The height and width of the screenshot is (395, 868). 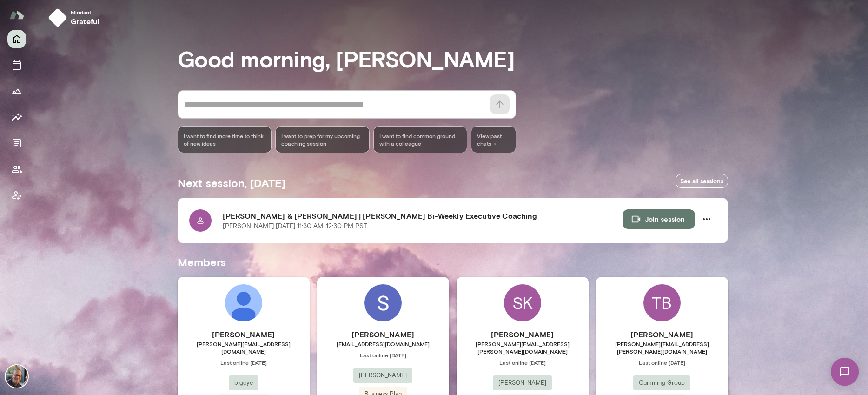 I want to click on button: Growth Plan, so click(x=17, y=91).